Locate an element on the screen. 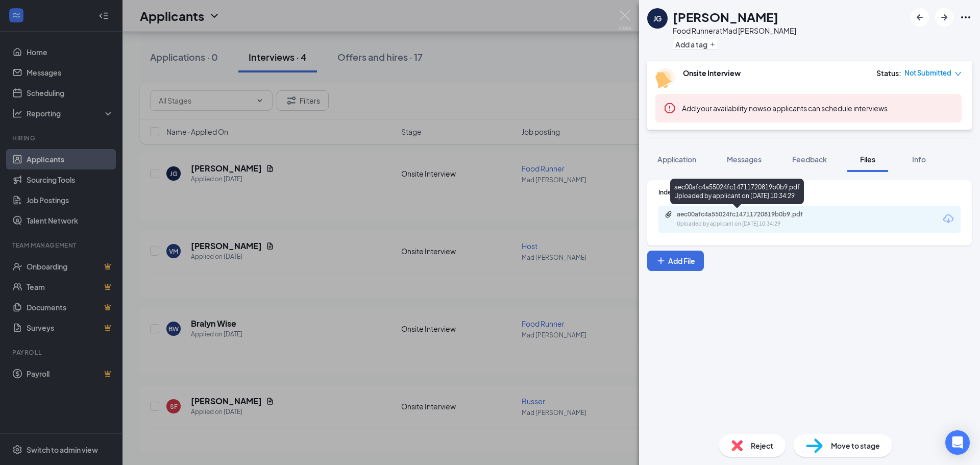  div: JG is located at coordinates (658, 19).